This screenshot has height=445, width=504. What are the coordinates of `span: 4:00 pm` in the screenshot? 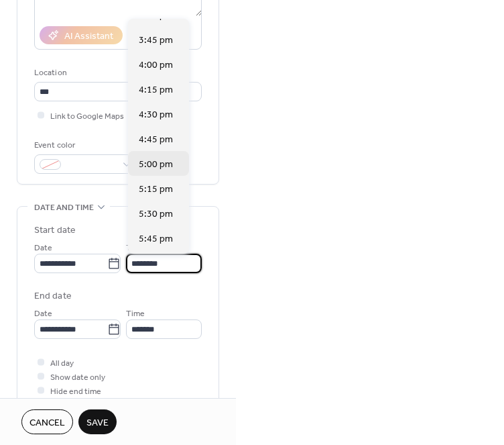 It's located at (156, 65).